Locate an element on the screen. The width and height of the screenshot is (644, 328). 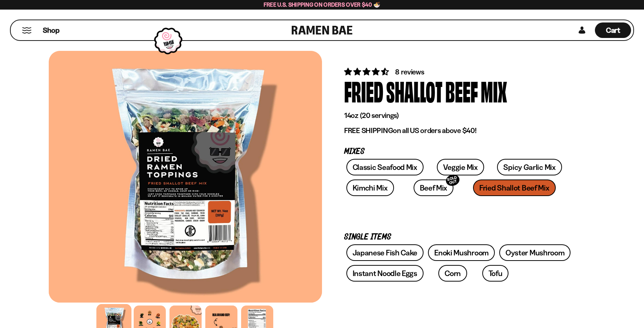
a: Instant Noodle Eggs is located at coordinates (385, 273).